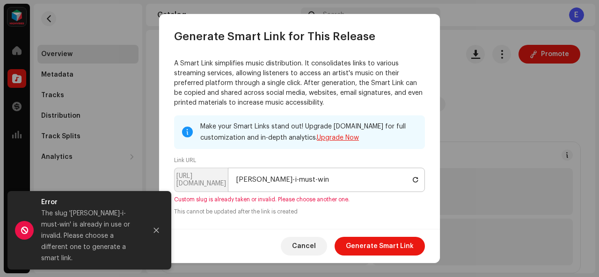 Image resolution: width=599 pixels, height=277 pixels. Describe the element at coordinates (299, 200) in the screenshot. I see `small: Custom slug is already taken or invalid. Please choose another one.` at that location.